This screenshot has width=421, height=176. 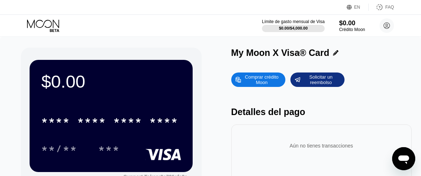 What do you see at coordinates (352, 26) in the screenshot?
I see `div: $0.00Crédito Moon` at bounding box center [352, 26].